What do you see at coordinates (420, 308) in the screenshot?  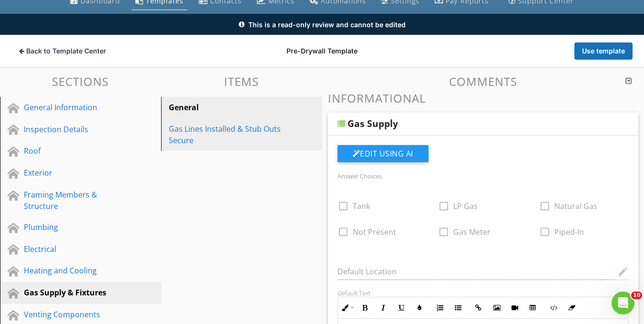 I see `button: Colors` at bounding box center [420, 308].